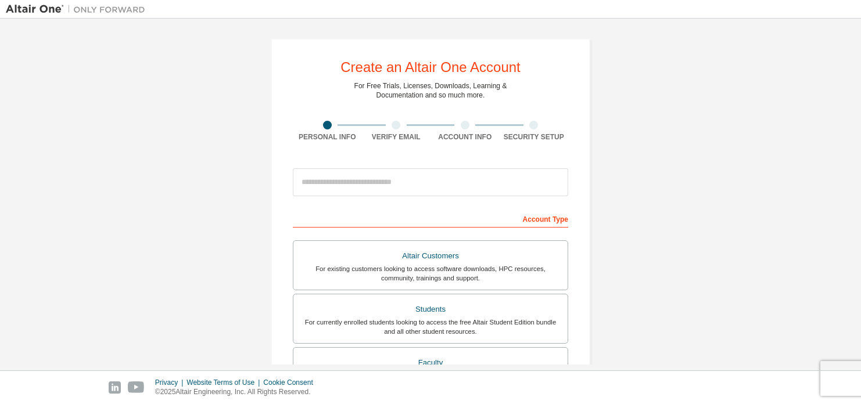 The image size is (861, 404). I want to click on div: Cookie Consent, so click(291, 383).